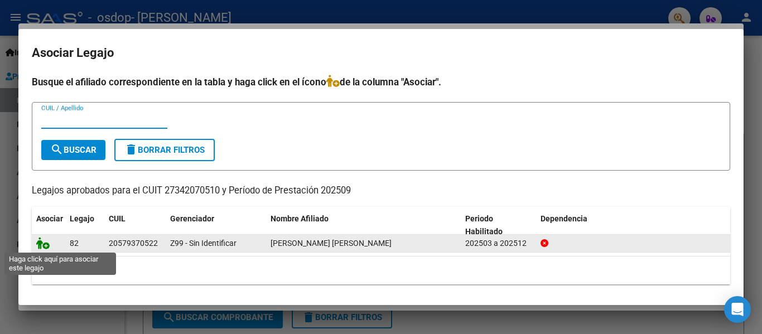  Describe the element at coordinates (381, 82) in the screenshot. I see `h4: Busque el afiliado correspondiente en la tabla y haga click en el ícono de la columna "Asociar".` at that location.